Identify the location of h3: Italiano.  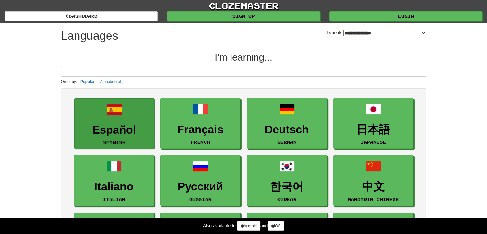
(114, 186).